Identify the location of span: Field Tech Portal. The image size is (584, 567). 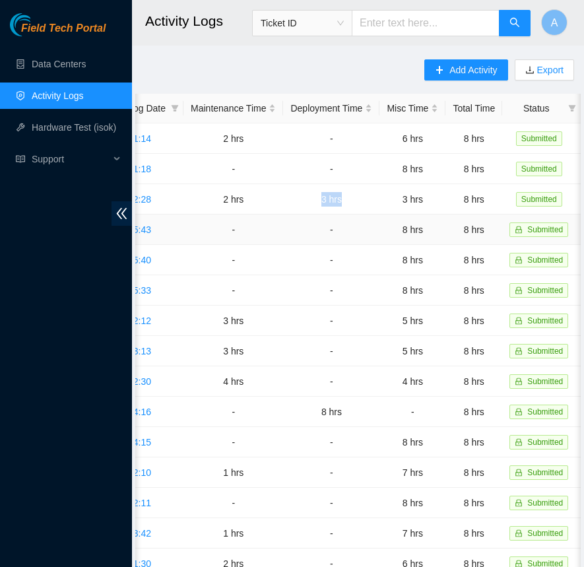
(63, 28).